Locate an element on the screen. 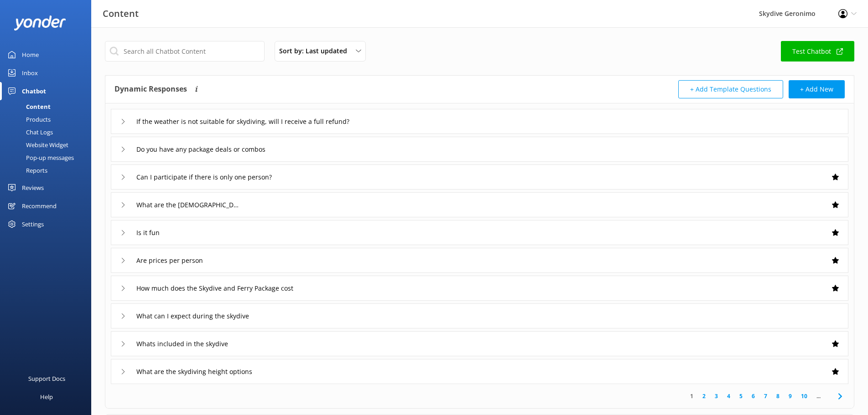 The height and width of the screenshot is (415, 868). div: Support Docs is located at coordinates (46, 379).